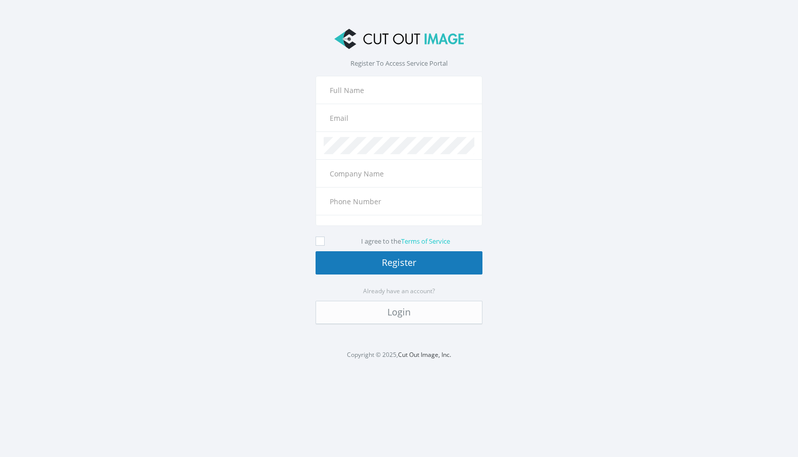  I want to click on img: Cut Out Image, so click(399, 39).